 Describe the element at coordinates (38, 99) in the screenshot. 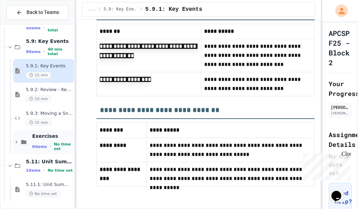

I see `span: 10 min` at that location.